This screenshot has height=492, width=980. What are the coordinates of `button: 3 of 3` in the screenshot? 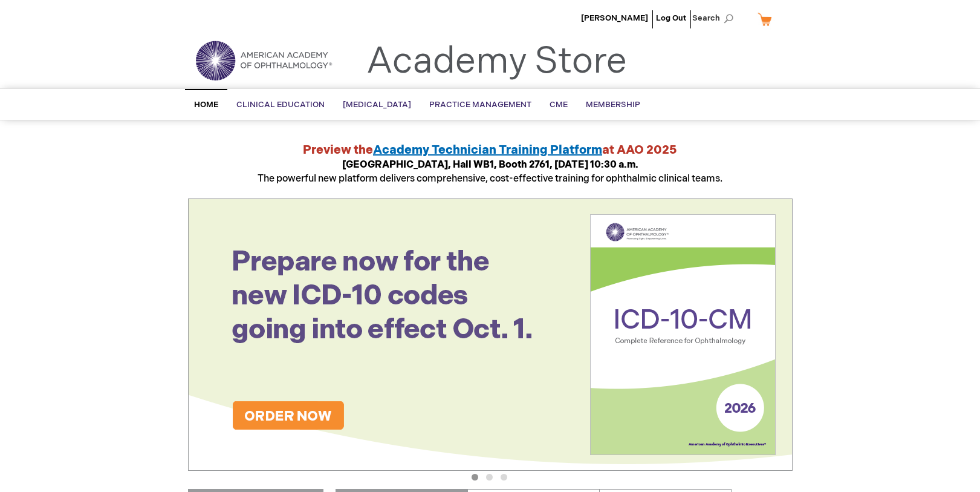 It's located at (504, 477).